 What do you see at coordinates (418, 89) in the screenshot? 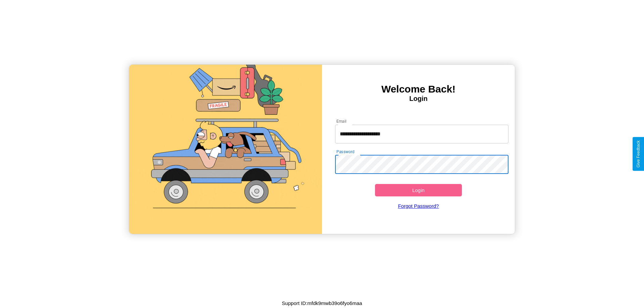
I see `h3: Welcome Back!` at bounding box center [418, 89].